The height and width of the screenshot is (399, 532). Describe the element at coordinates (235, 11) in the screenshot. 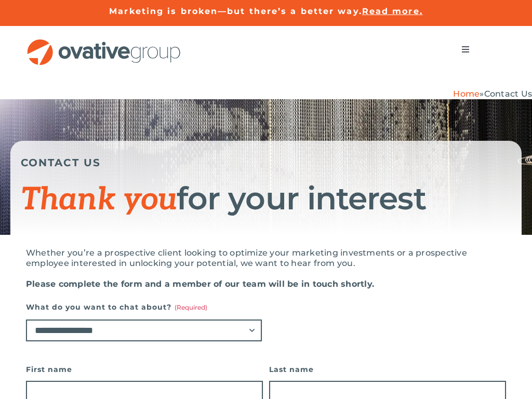

I see `a: Marketing is broken—but there’s a better way.` at that location.